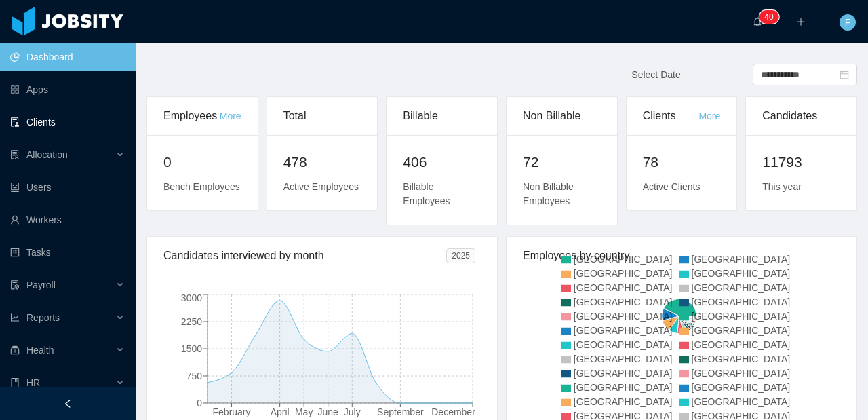 The image size is (868, 420). What do you see at coordinates (15, 350) in the screenshot?
I see `i: icon: medicine-box` at bounding box center [15, 350].